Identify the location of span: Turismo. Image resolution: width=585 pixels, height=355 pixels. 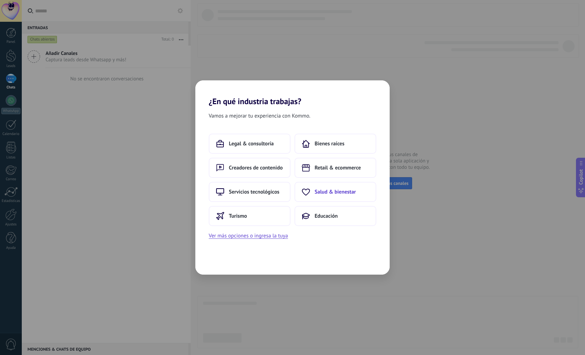
(238, 216).